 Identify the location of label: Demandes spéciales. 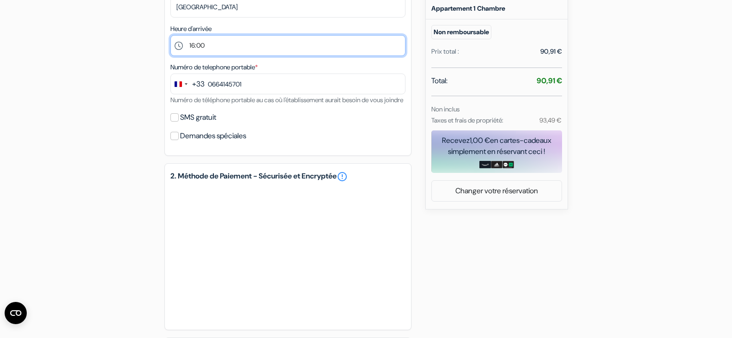
(213, 136).